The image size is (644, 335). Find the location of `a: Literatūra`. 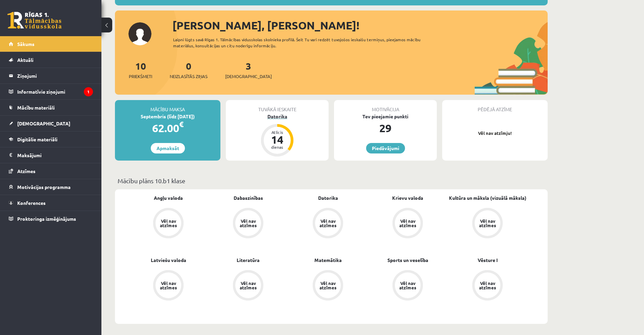

a: Literatūra is located at coordinates (248, 260).